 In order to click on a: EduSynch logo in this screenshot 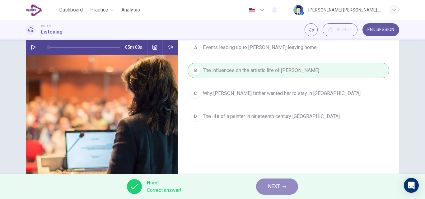, I will do `click(41, 10)`.